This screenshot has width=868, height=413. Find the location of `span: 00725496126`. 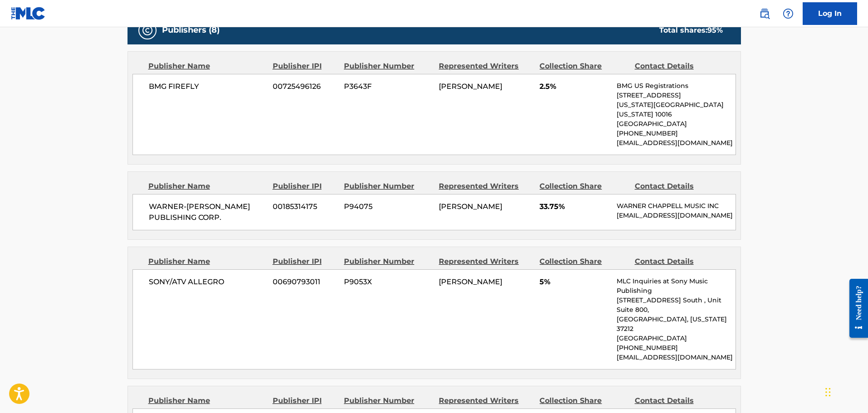

span: 00725496126 is located at coordinates (305, 86).